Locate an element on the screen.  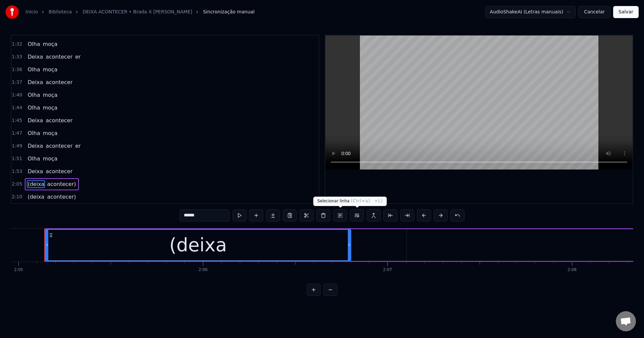
span: 1:44 is located at coordinates (17, 108).